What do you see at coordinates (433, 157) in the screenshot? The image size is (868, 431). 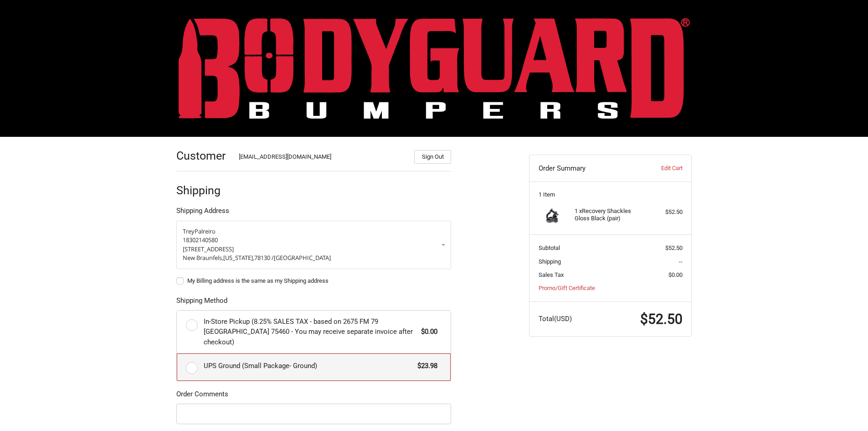 I see `button: Sign Out` at bounding box center [433, 157].